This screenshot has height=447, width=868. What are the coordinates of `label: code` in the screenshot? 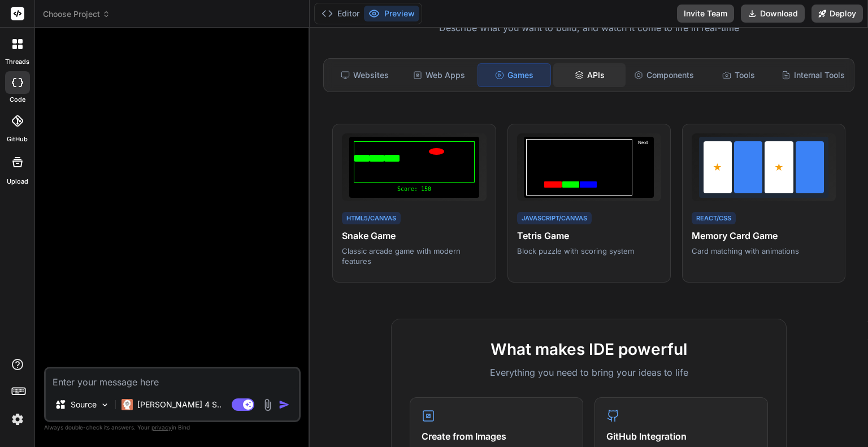 It's located at (17, 100).